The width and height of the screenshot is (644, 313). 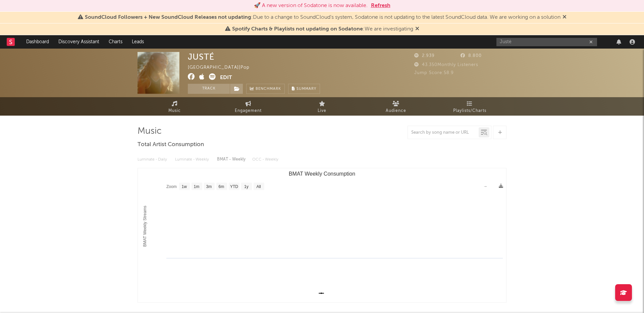 What do you see at coordinates (174, 111) in the screenshot?
I see `span: Music` at bounding box center [174, 111].